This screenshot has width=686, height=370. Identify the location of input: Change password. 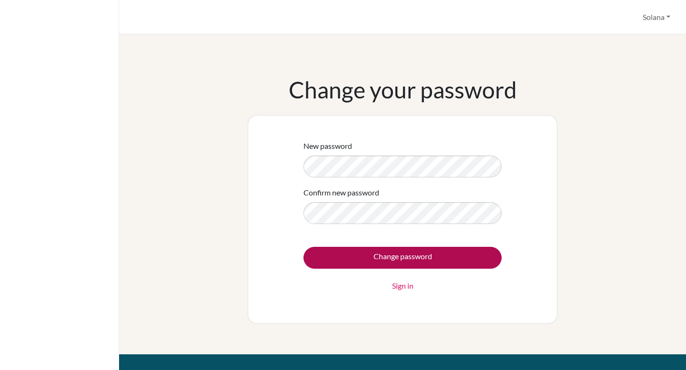
(402, 258).